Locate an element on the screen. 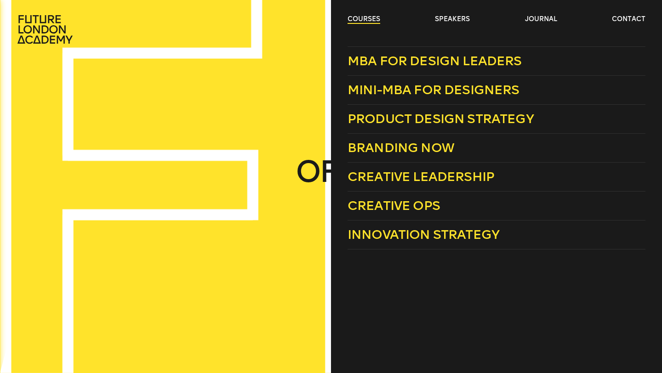 The image size is (662, 373). a: contact is located at coordinates (629, 19).